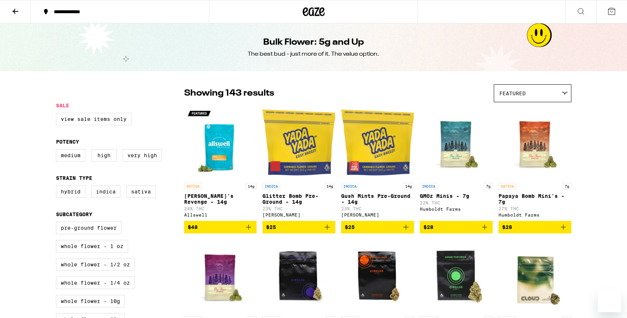 This screenshot has height=318, width=627. I want to click on img: Circles Base Camp - Banana Bliss - 7g, so click(456, 276).